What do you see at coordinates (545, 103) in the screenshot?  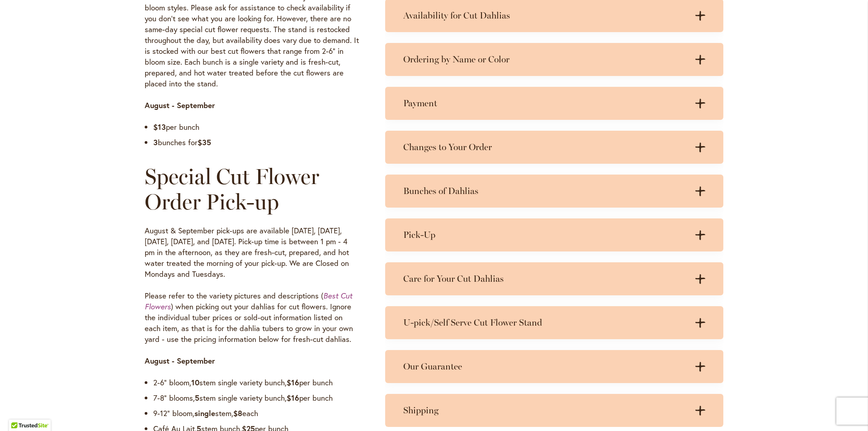 I see `h3: Payment` at bounding box center [545, 103].